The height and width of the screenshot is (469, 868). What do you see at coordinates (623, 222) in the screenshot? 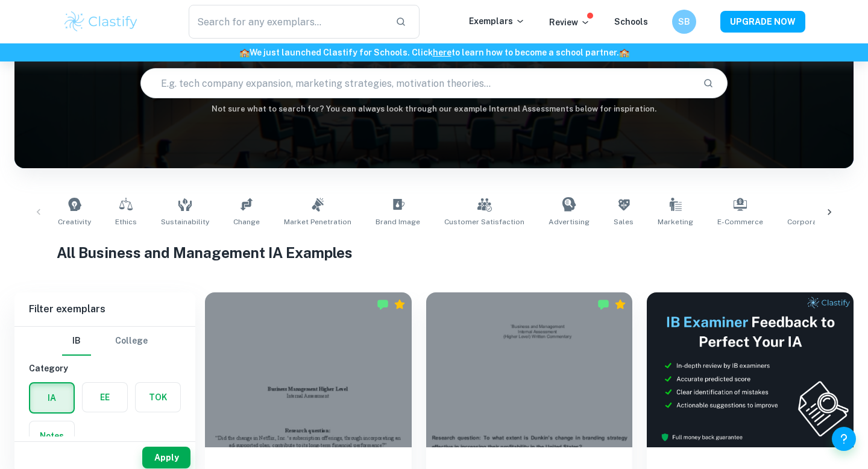
I see `span: Sales` at bounding box center [623, 222].